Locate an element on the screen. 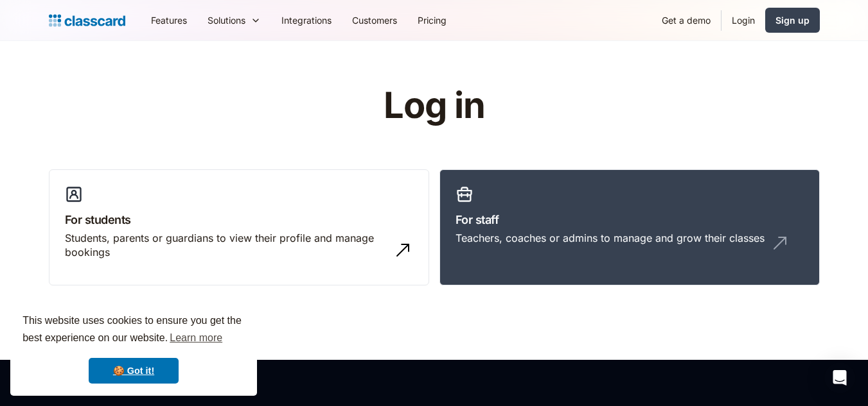 This screenshot has height=406, width=868. a: Customers is located at coordinates (374, 20).